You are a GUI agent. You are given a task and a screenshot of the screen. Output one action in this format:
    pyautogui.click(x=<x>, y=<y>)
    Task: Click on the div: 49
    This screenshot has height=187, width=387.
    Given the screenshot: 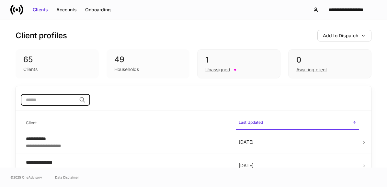 What is the action you would take?
    pyautogui.click(x=148, y=60)
    